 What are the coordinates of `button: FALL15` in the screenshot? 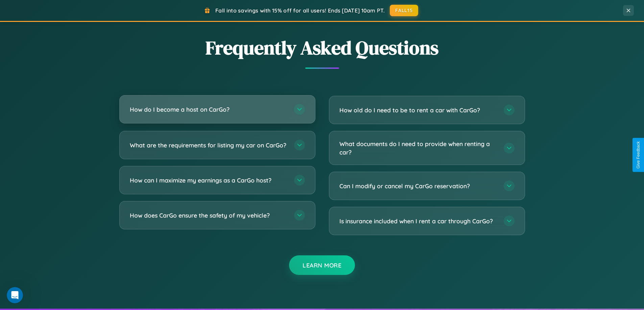 It's located at (404, 11).